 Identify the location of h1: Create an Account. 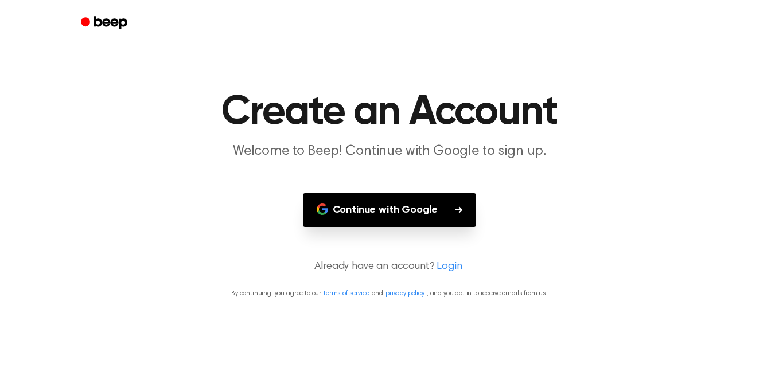
(390, 112).